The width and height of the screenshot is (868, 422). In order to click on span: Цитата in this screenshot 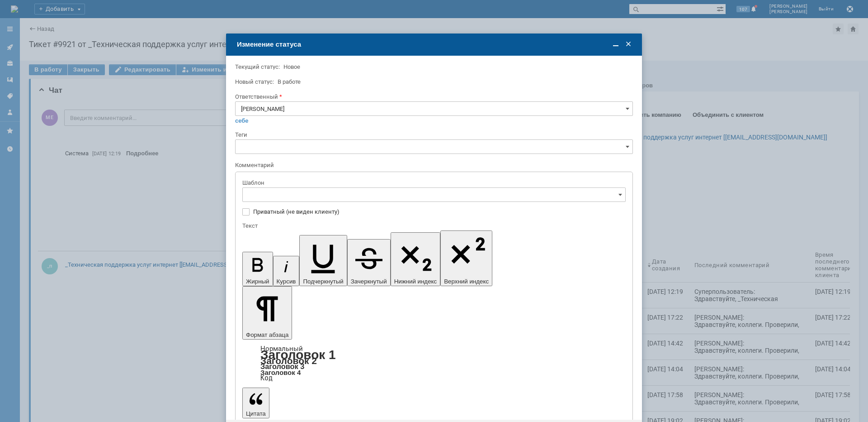, I will do `click(256, 413)`.